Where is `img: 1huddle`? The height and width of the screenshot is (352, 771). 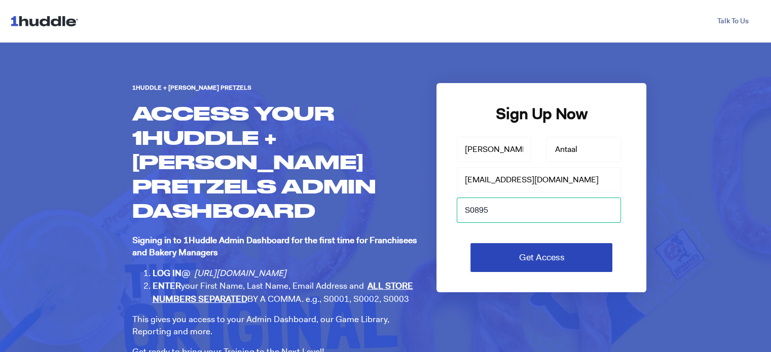 img: 1huddle is located at coordinates (46, 21).